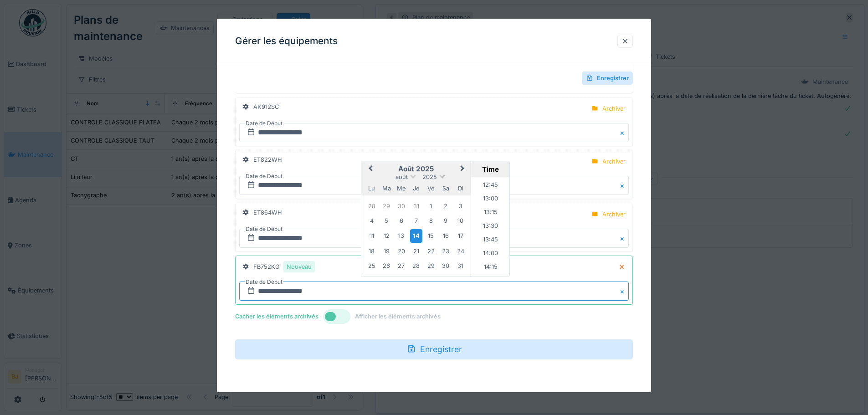  I want to click on button: Previous Month, so click(370, 170).